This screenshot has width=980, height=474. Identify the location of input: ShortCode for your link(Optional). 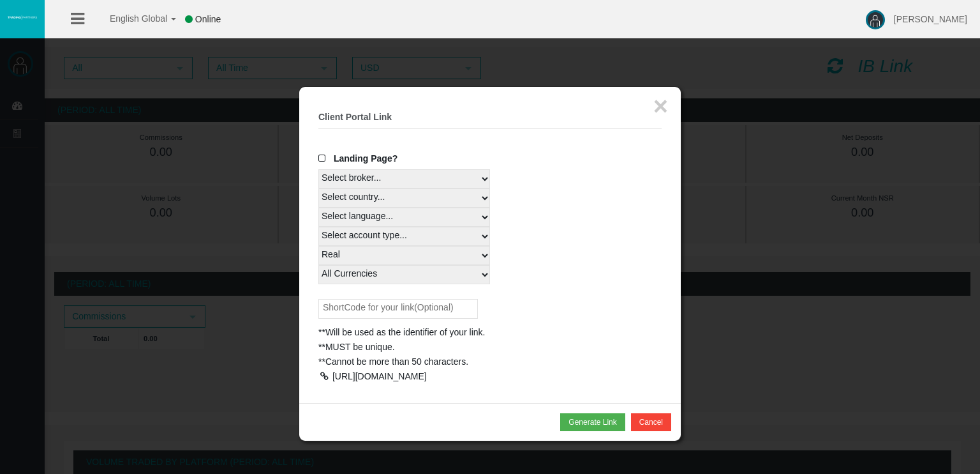
(398, 309).